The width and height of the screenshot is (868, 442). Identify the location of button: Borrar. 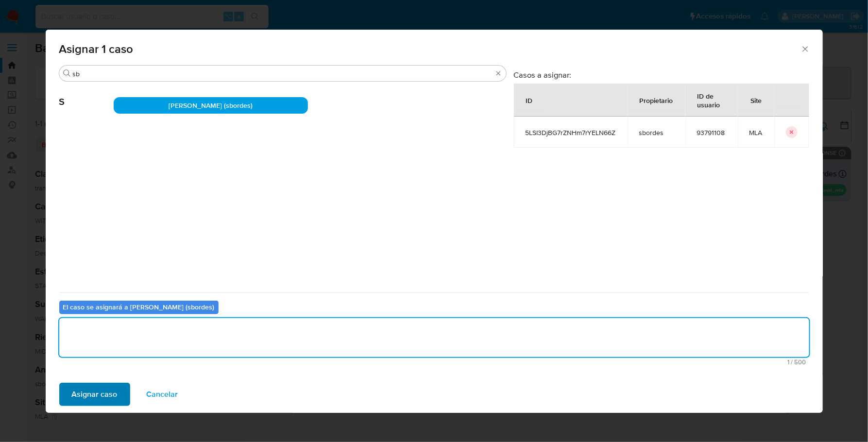
(498, 73).